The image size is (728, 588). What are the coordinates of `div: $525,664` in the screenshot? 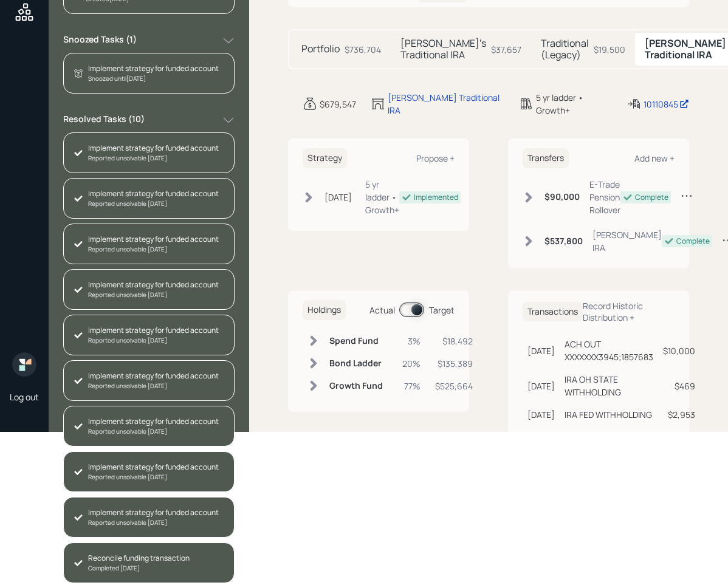 It's located at (454, 385).